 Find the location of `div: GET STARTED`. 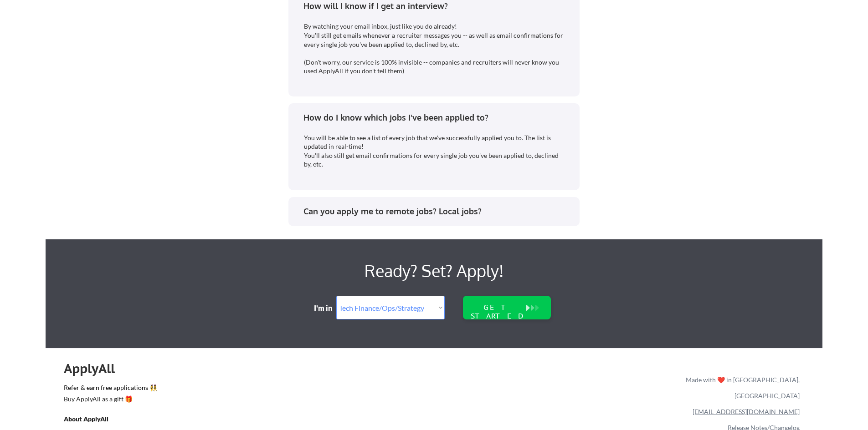

div: GET STARTED is located at coordinates (498, 312).